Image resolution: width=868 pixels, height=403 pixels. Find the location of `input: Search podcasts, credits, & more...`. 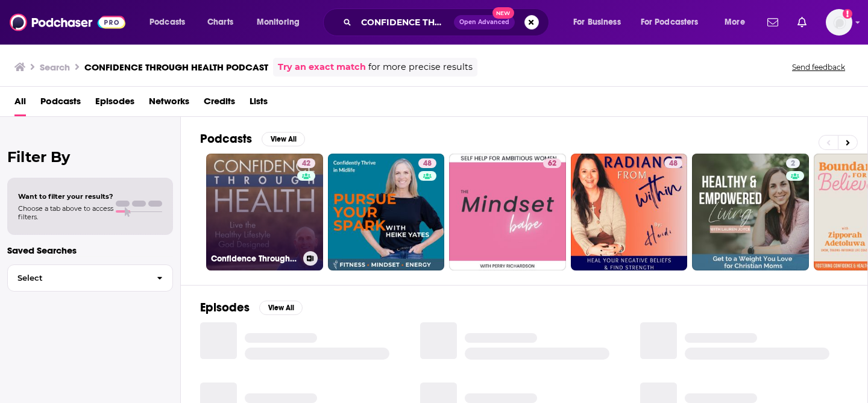

input: Search podcasts, credits, & more... is located at coordinates (405, 22).